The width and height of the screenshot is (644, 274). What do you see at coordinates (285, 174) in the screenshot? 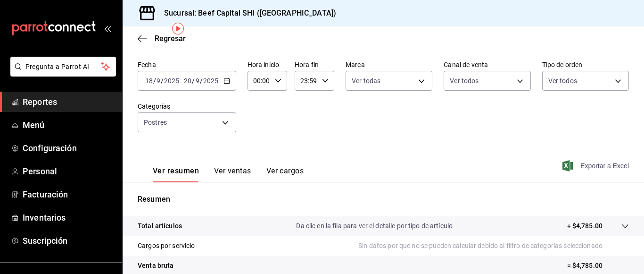
I see `button: Ver cargos` at bounding box center [285, 174].